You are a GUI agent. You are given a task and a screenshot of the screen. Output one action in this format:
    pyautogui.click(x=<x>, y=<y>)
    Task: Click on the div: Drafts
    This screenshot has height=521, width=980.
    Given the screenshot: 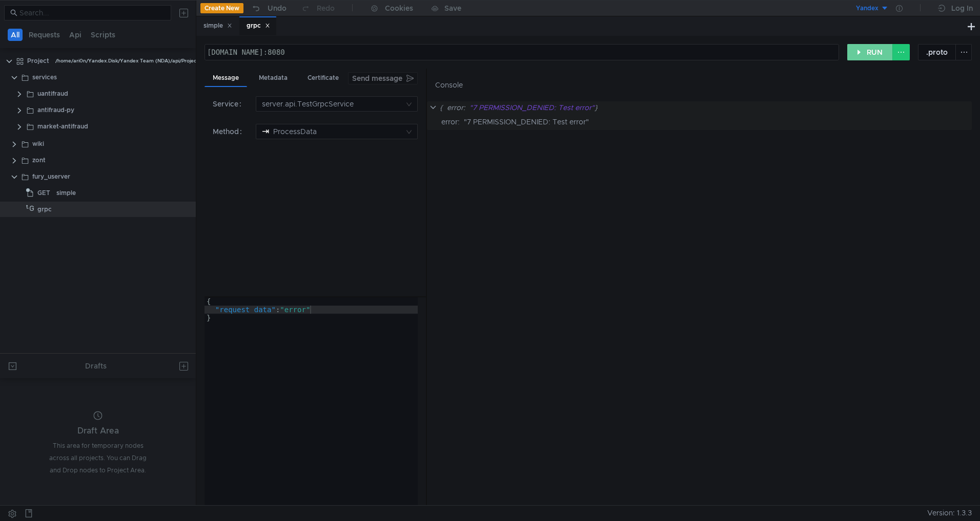 What is the action you would take?
    pyautogui.click(x=96, y=366)
    